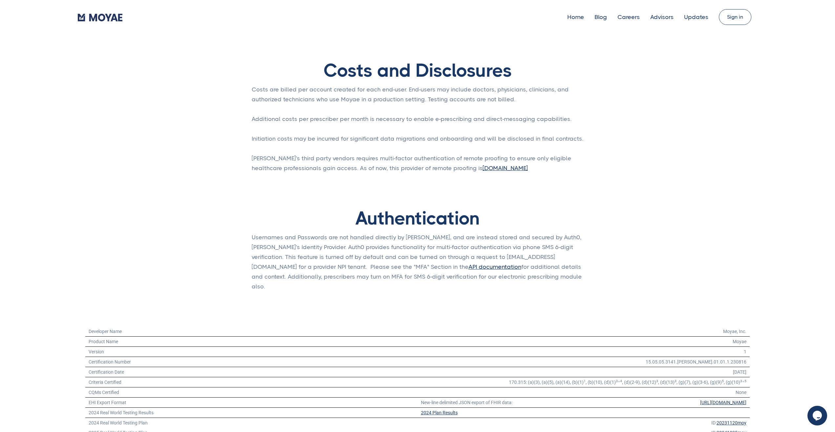 This screenshot has height=432, width=835. Describe the element at coordinates (100, 17) in the screenshot. I see `a: home` at that location.